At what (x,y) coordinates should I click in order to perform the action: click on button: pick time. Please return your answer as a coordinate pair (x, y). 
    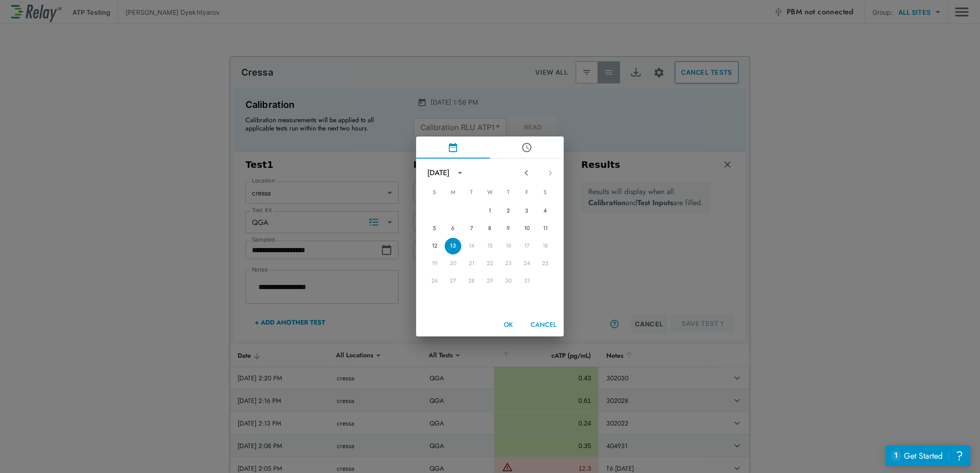
    Looking at the image, I should click on (527, 147).